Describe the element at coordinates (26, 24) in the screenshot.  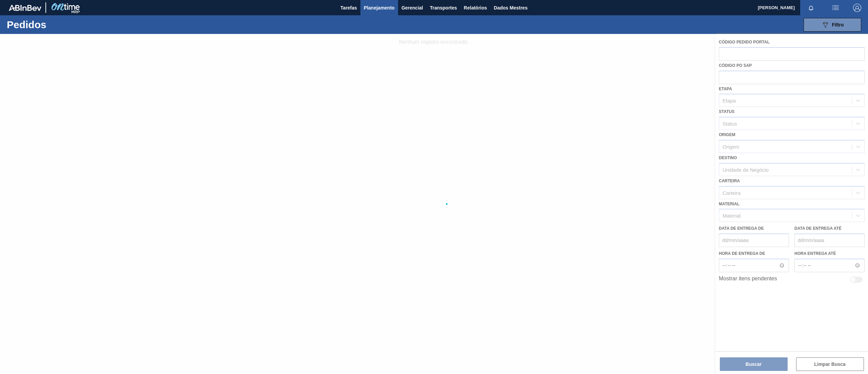
I see `font: Pedidos` at that location.